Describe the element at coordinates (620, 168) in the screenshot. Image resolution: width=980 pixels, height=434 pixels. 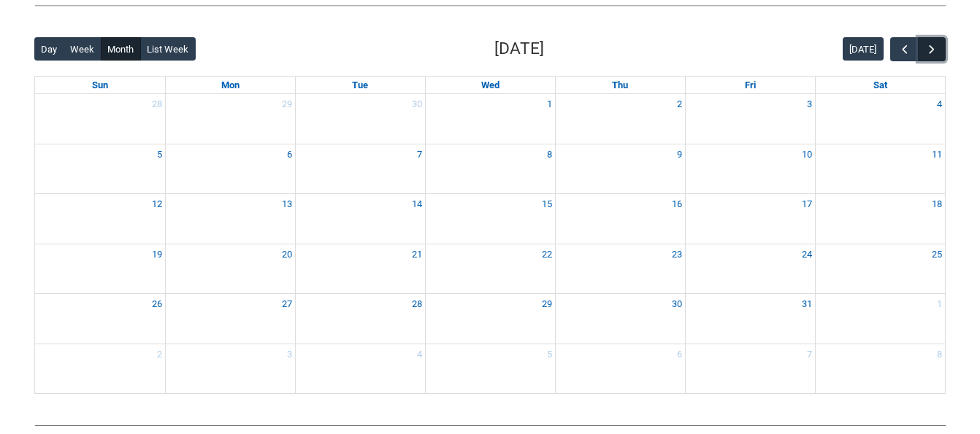
I see `td: Go to October 9, 2025` at that location.